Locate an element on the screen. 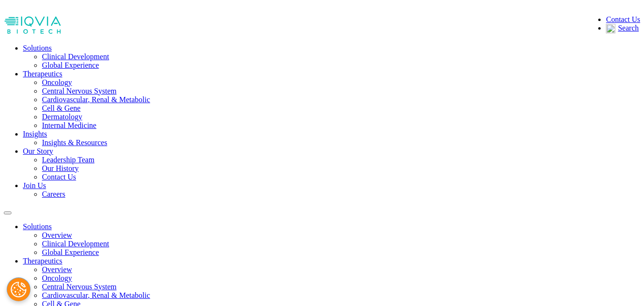 The image size is (644, 306). a: Leadership Team is located at coordinates (68, 160).